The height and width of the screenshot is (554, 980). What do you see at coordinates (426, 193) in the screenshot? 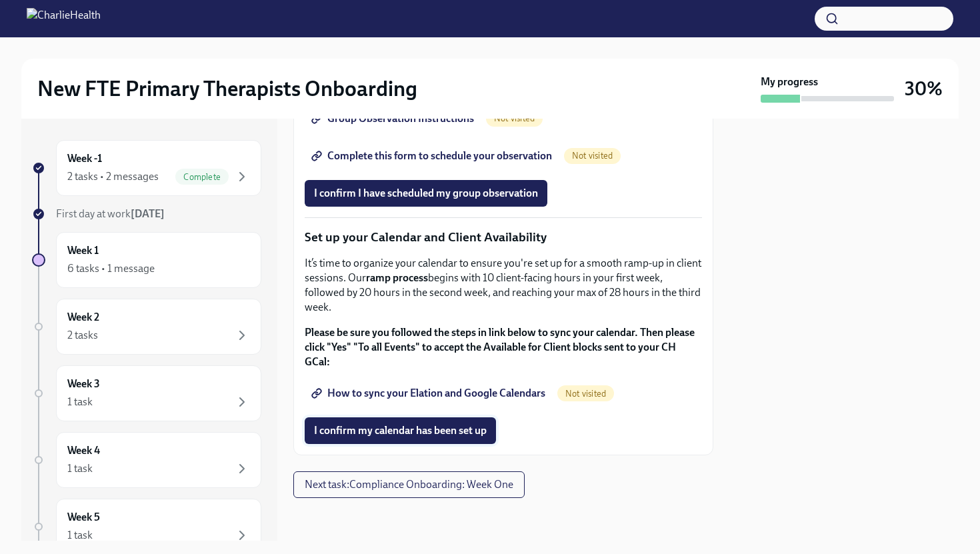
I see `span: I confirm I have scheduled my group observation` at bounding box center [426, 193].